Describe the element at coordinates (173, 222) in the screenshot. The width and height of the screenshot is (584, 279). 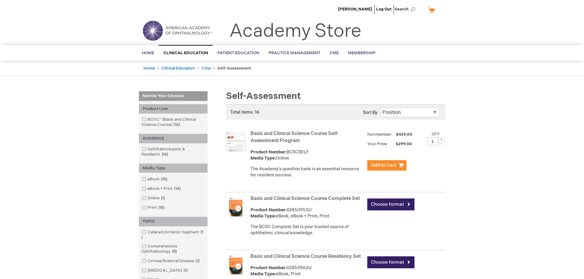
I see `div: TOPIC` at that location.